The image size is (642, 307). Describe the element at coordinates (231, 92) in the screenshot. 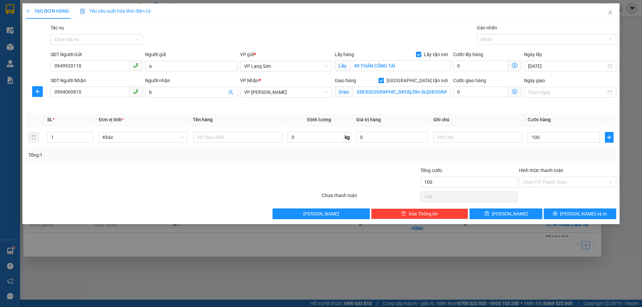

I see `span: user-add` at that location.